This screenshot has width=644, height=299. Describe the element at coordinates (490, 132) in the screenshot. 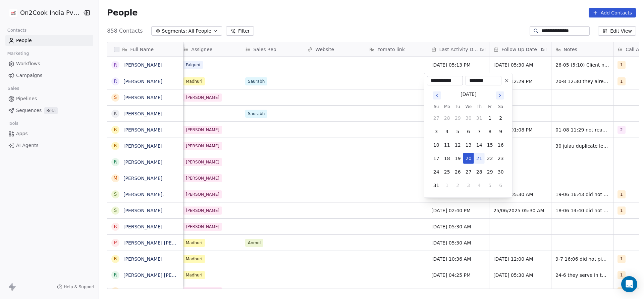

I see `button: 8` at that location.